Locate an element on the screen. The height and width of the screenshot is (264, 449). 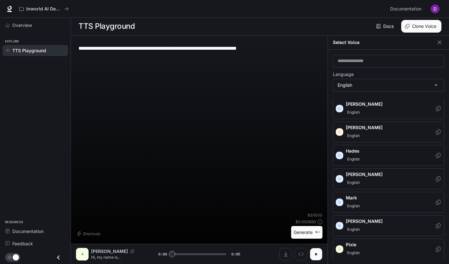
a: Docs is located at coordinates (386, 26).